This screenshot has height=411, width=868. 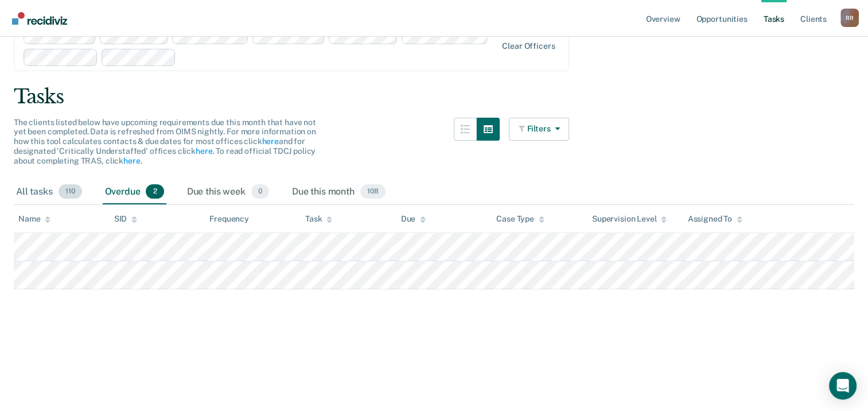 What do you see at coordinates (134, 192) in the screenshot?
I see `div: Overdue2` at bounding box center [134, 192].